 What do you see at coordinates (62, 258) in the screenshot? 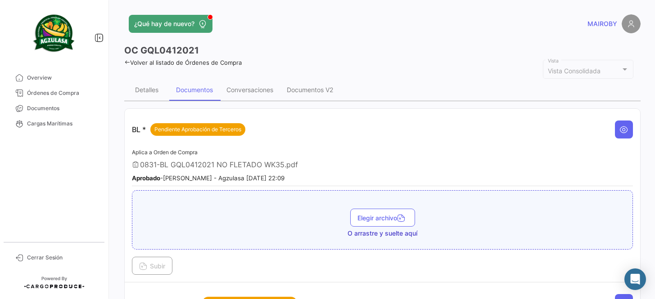
I see `span: Cerrar Sesión` at bounding box center [62, 258].